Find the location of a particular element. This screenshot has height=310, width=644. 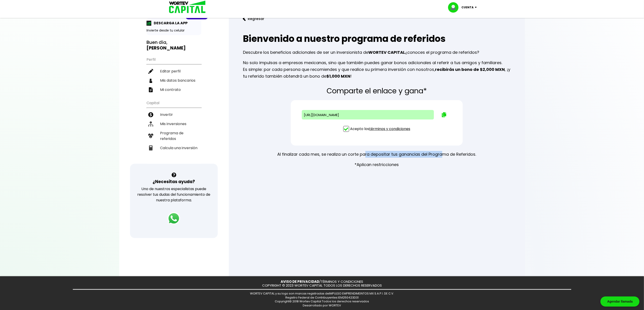

p: Comparte el enlace y gana* is located at coordinates (377, 91).